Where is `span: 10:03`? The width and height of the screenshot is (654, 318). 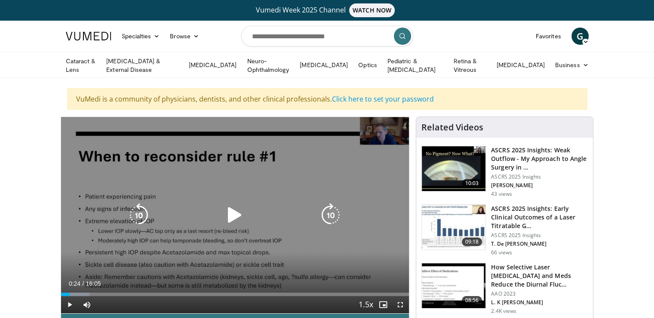 span: 10:03 is located at coordinates (472, 183).